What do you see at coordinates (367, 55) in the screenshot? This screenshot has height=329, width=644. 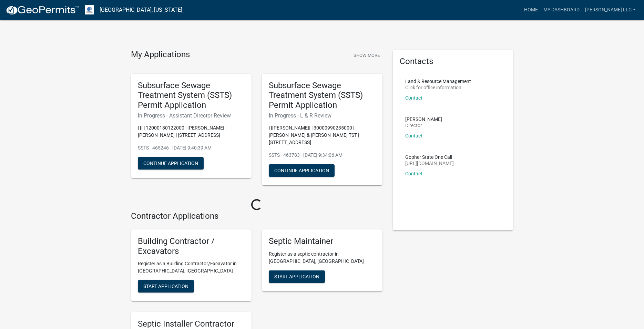 I see `button: Show More` at bounding box center [367, 55].